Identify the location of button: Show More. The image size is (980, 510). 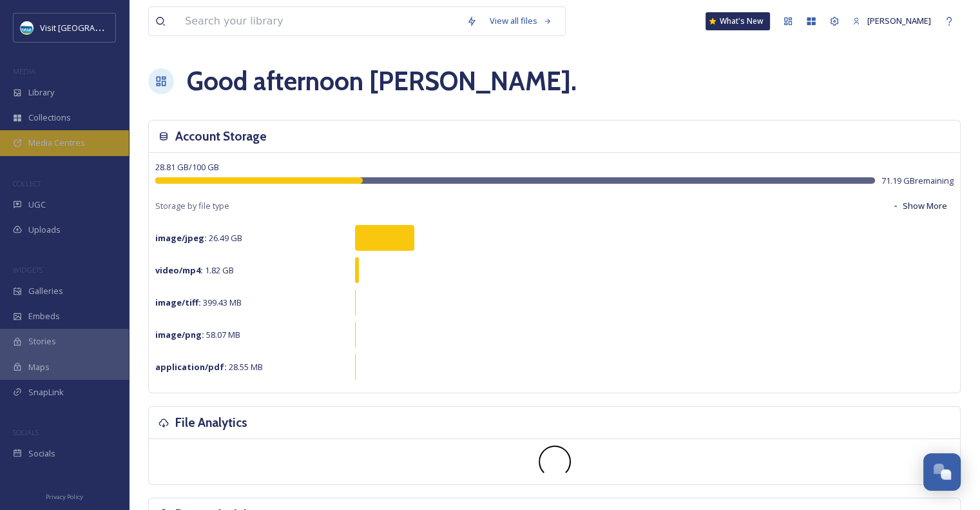
(920, 206).